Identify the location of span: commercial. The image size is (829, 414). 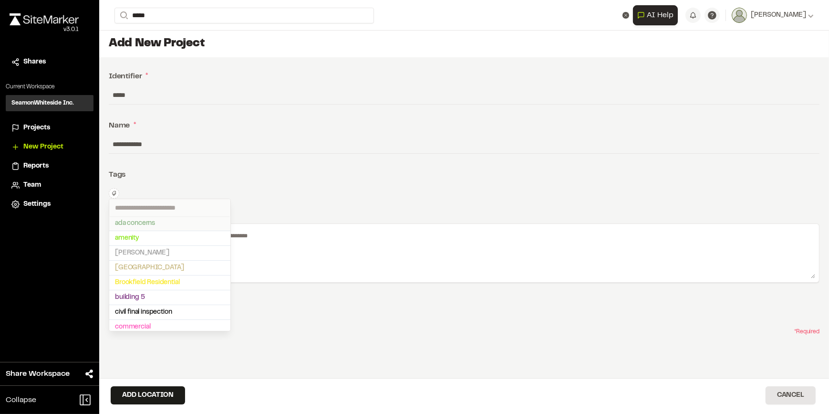
(170, 327).